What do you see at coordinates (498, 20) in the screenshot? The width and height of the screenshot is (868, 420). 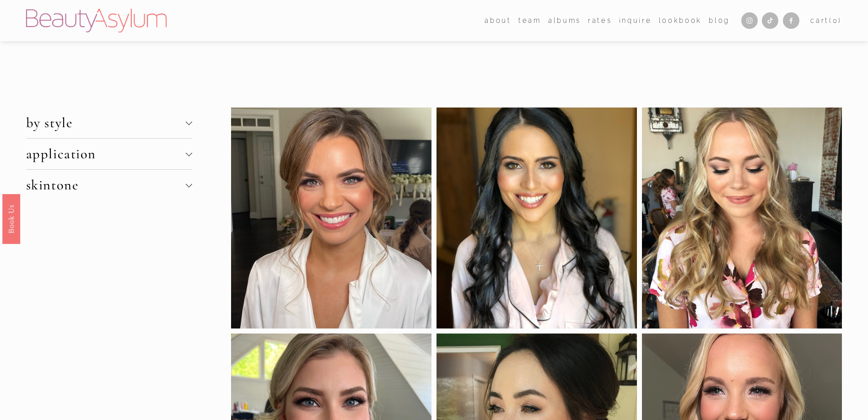 I see `span: about` at bounding box center [498, 20].